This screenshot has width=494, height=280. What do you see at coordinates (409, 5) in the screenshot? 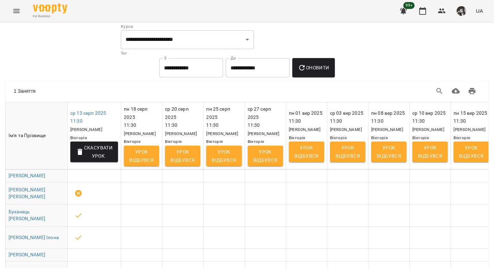
I see `span: 99+` at bounding box center [409, 5].